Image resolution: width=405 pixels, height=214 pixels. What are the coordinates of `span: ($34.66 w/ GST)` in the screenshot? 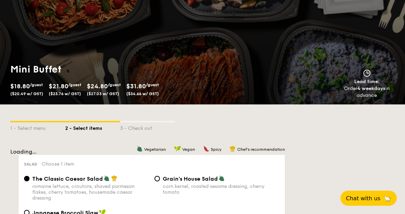 It's located at (143, 94).